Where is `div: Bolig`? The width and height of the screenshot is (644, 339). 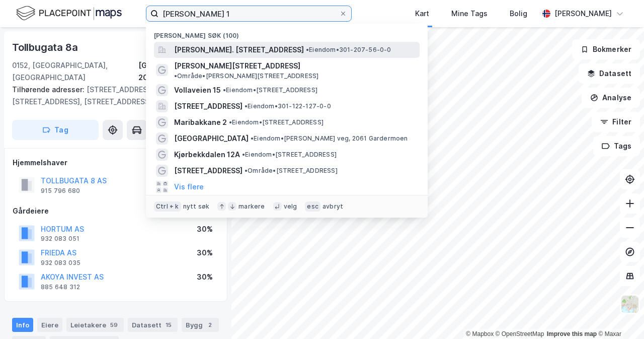 div: Bolig is located at coordinates (518, 14).